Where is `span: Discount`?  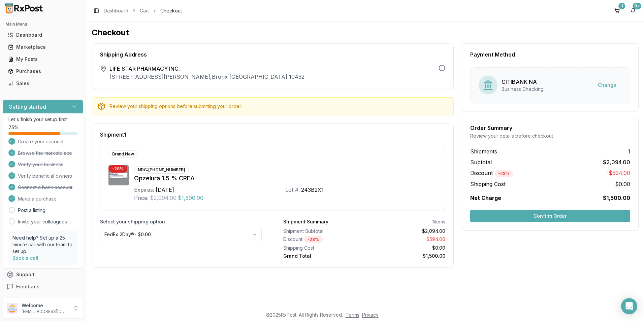
span: Discount is located at coordinates (492, 173).